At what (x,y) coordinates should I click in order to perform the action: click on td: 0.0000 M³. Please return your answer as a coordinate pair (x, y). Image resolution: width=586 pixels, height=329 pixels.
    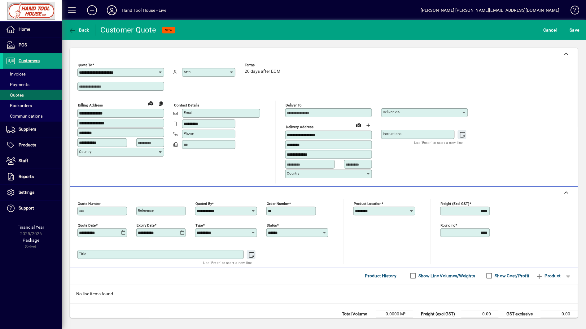
    Looking at the image, I should click on (395, 314).